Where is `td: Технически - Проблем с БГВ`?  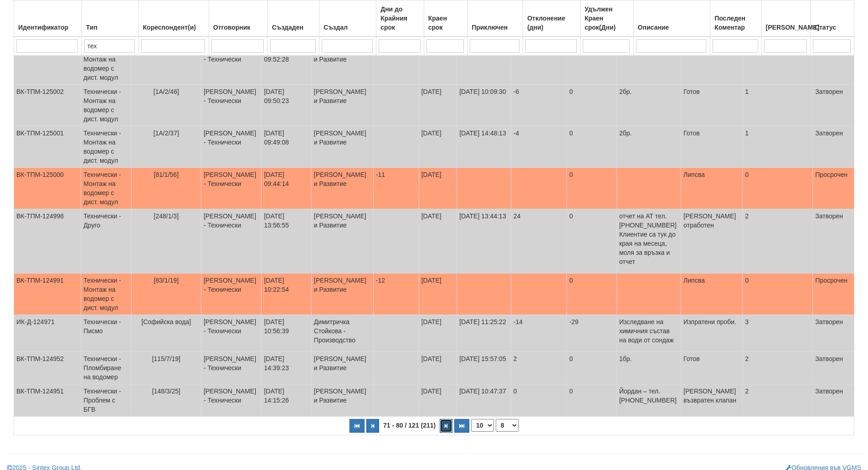 td: Технически - Проблем с БГВ is located at coordinates (106, 400).